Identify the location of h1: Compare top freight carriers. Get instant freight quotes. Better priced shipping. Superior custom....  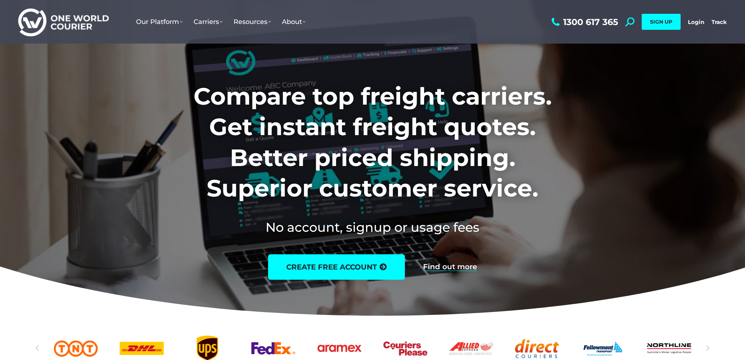
(372, 143).